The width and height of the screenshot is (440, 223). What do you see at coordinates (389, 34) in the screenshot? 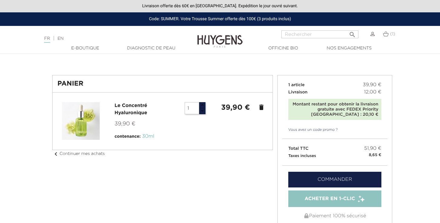
I see `a: (1)` at bounding box center [389, 34].